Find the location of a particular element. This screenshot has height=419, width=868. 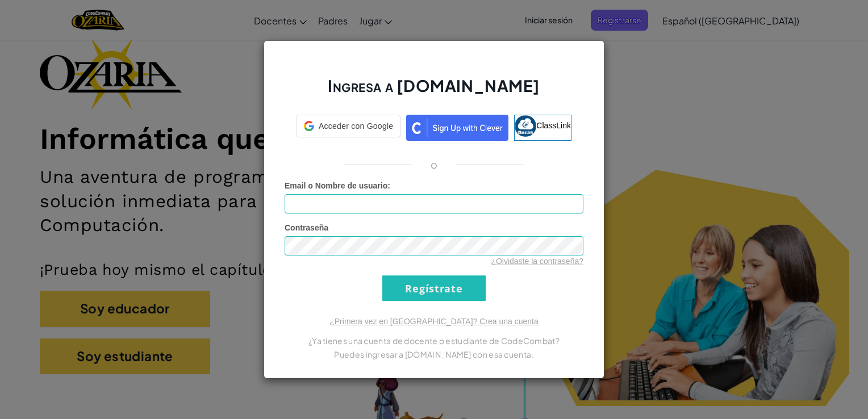

a: ¿Olvidaste la contraseña? is located at coordinates (537, 262).